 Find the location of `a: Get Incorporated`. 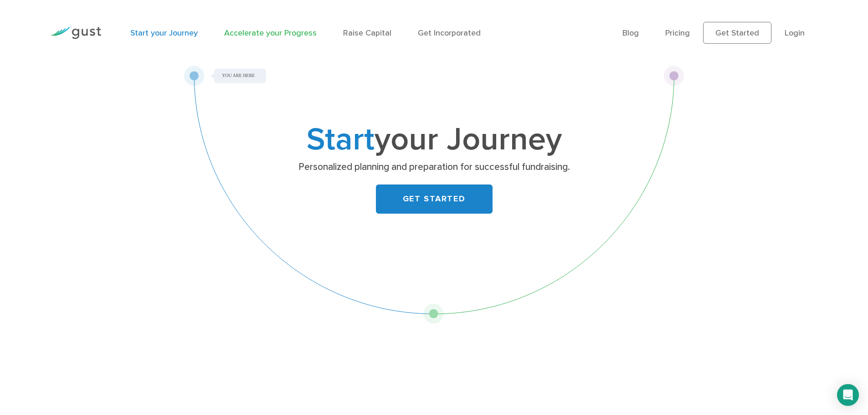

a: Get Incorporated is located at coordinates (449, 33).